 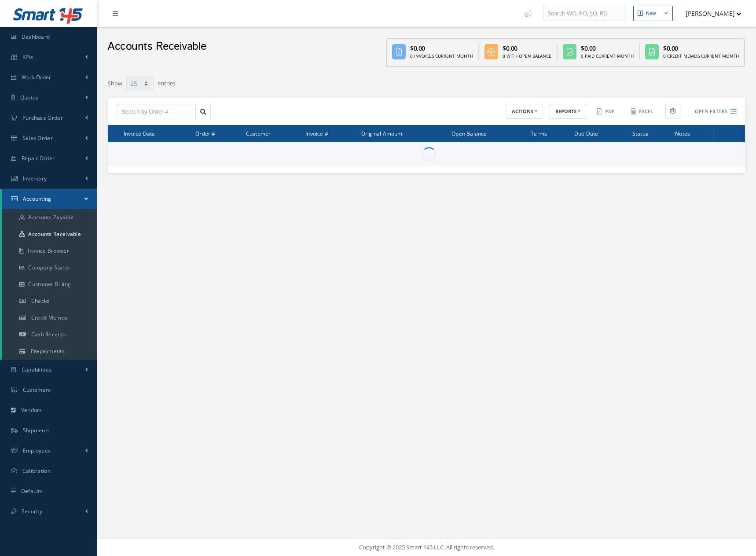 What do you see at coordinates (37, 450) in the screenshot?
I see `span: Employees` at bounding box center [37, 450].